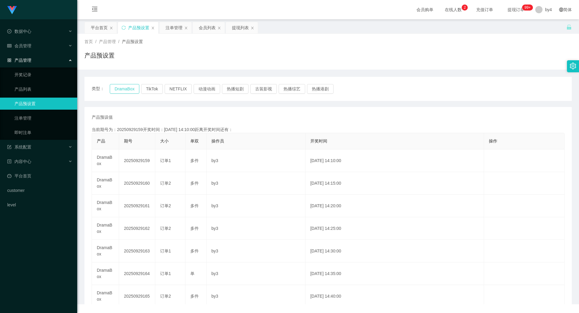  I want to click on span: 大小, so click(164, 141).